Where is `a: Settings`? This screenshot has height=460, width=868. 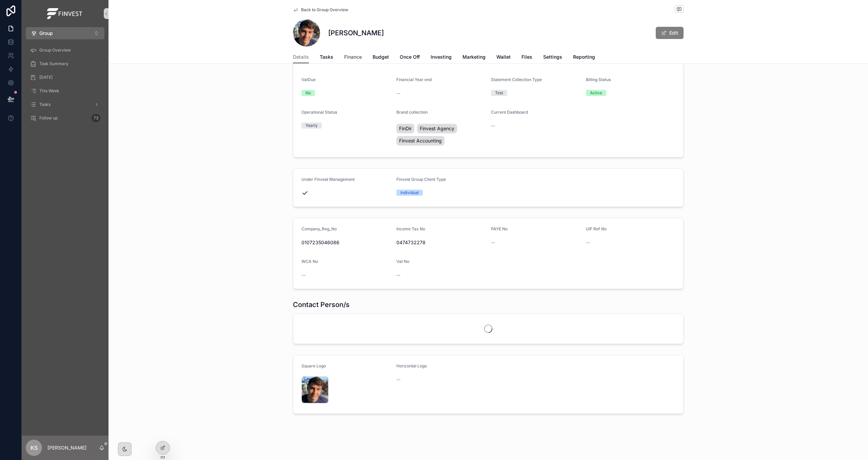 a: Settings is located at coordinates (553, 58).